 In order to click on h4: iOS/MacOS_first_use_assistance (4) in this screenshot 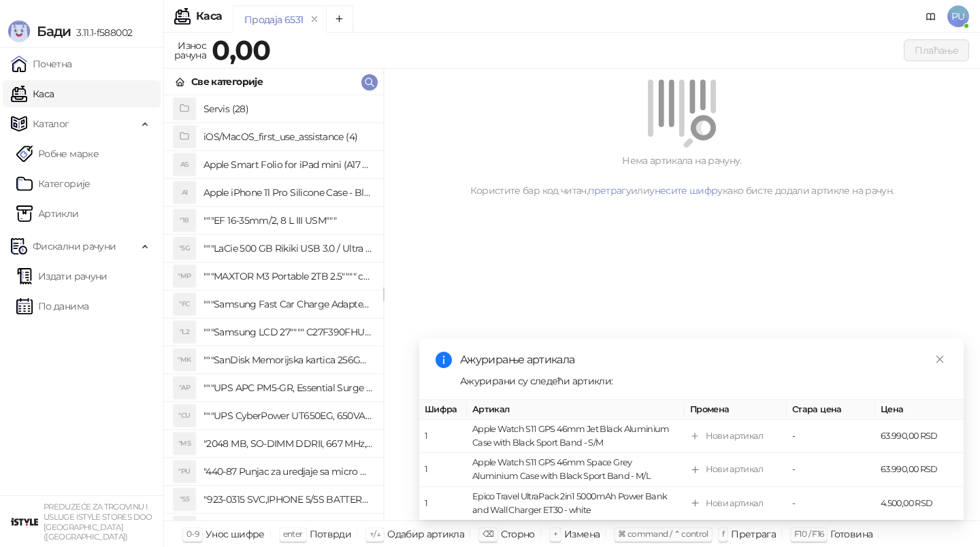, I will do `click(288, 137)`.